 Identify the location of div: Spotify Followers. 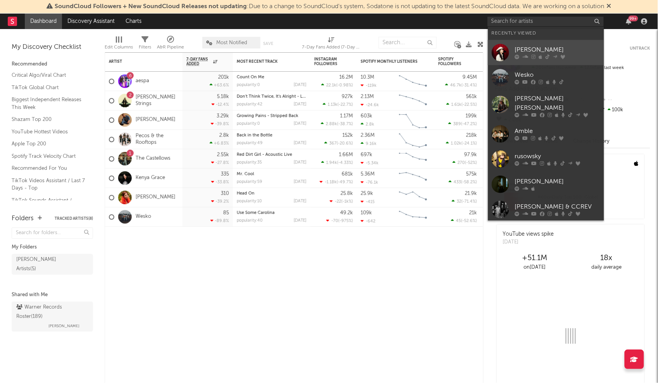
(452, 62).